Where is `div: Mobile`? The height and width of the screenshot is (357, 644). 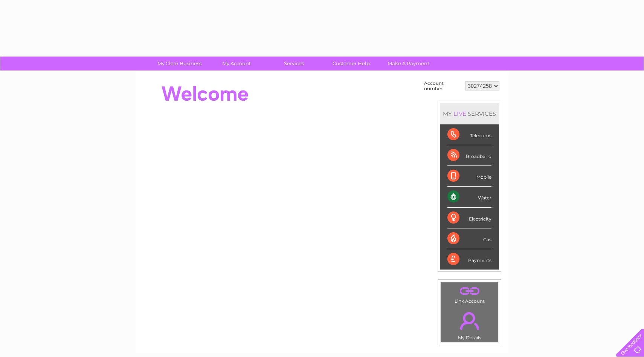
div: Mobile is located at coordinates (469, 176).